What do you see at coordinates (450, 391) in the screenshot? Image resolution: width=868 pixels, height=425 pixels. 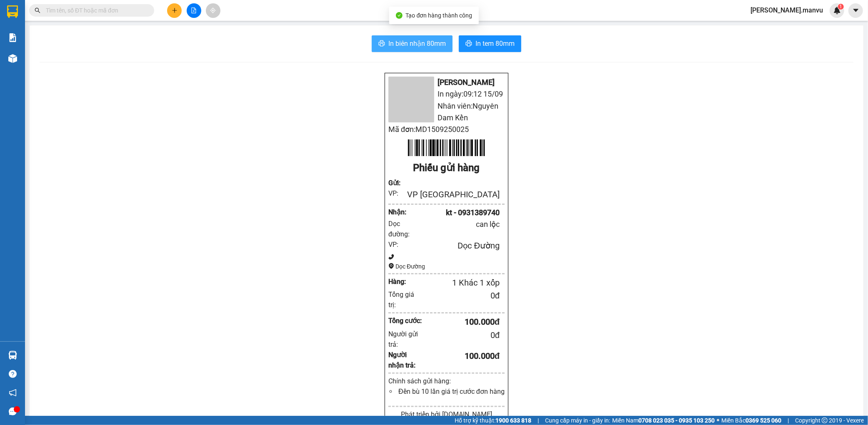 I see `li: Đền bù 10 lần giá trị cước đơn hàng` at bounding box center [450, 391].